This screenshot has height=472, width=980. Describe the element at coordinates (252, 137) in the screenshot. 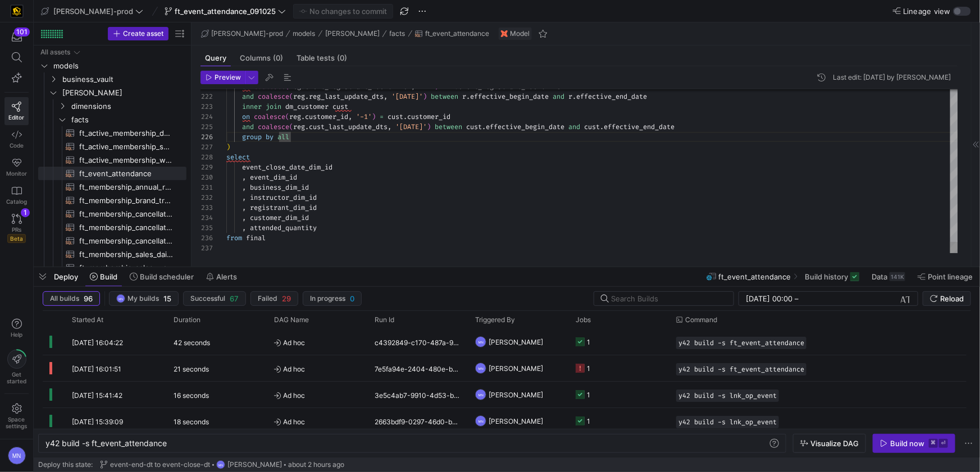

I see `span: group` at that location.